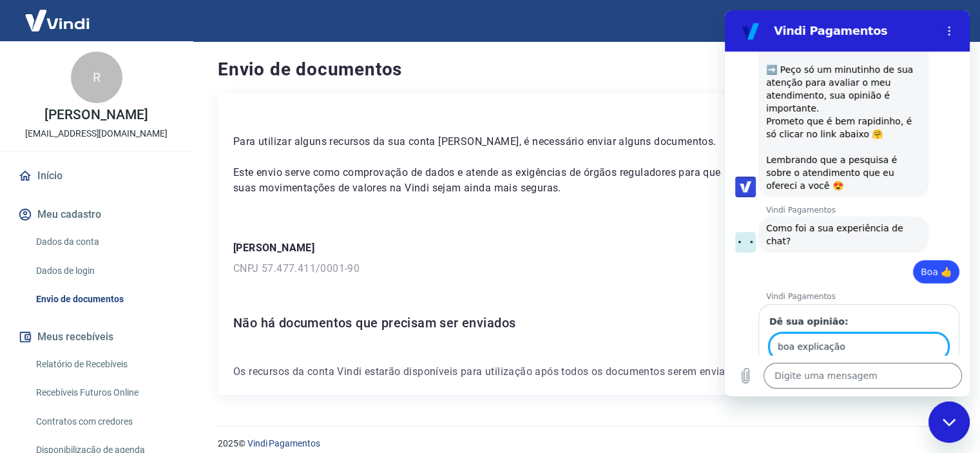 Image resolution: width=980 pixels, height=453 pixels. Describe the element at coordinates (942, 21) in the screenshot. I see `button: Sair` at that location.